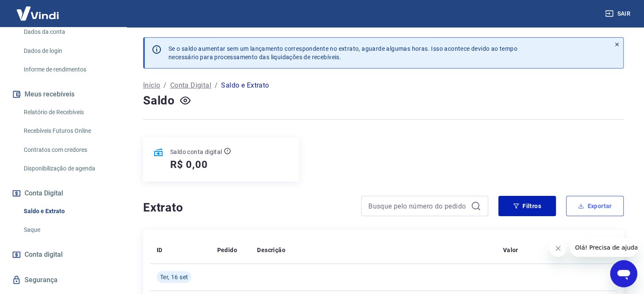  What do you see at coordinates (68, 168) in the screenshot?
I see `a: Disponibilização de agenda` at bounding box center [68, 168].